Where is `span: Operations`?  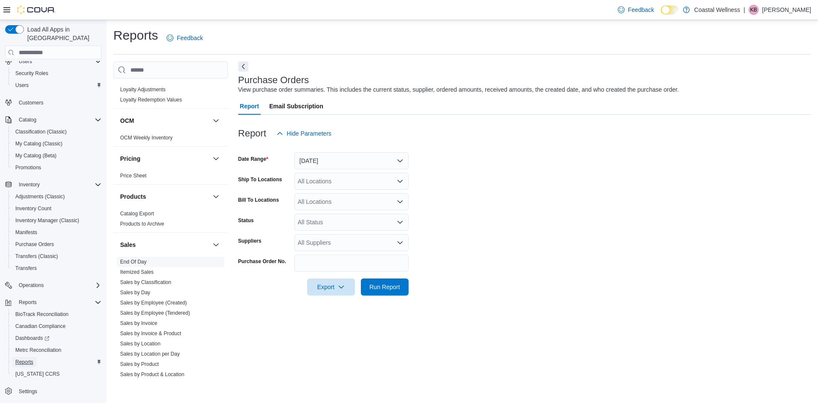 span: Operations is located at coordinates (58, 285).